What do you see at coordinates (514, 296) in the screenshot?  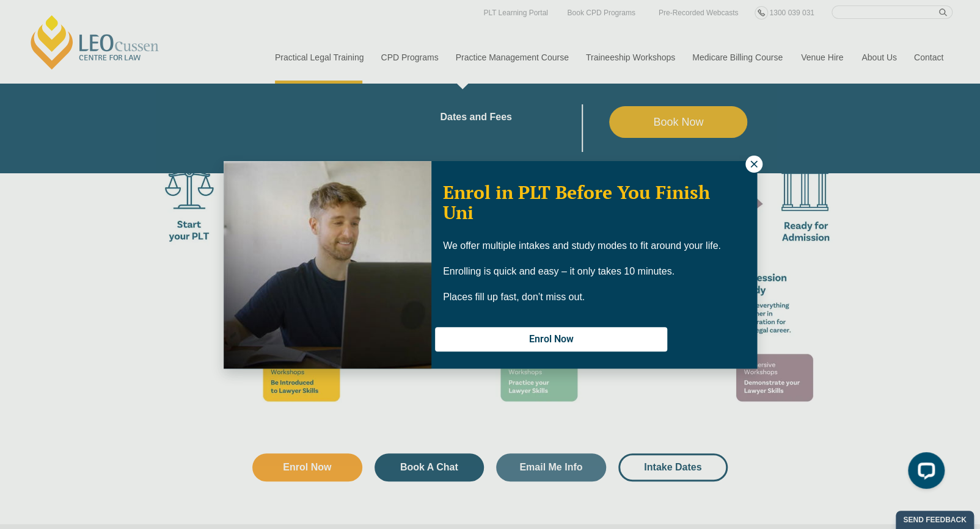 I see `span: Places fill up fast, don’t miss out.` at bounding box center [514, 296].